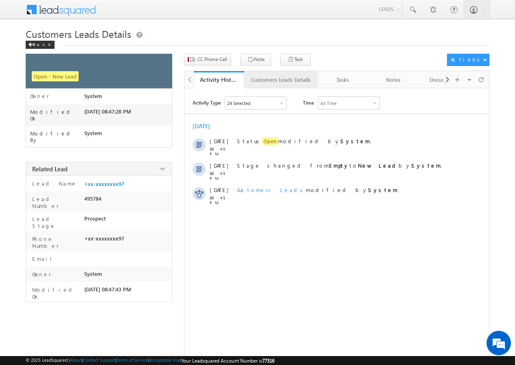 Image resolution: width=515 pixels, height=365 pixels. Describe the element at coordinates (467, 59) in the screenshot. I see `div: Actions` at that location.